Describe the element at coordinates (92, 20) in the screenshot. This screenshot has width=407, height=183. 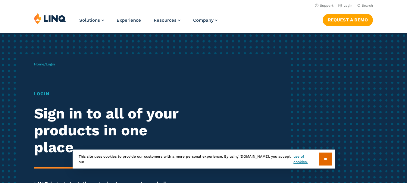
I see `a: Solutions` at that location.